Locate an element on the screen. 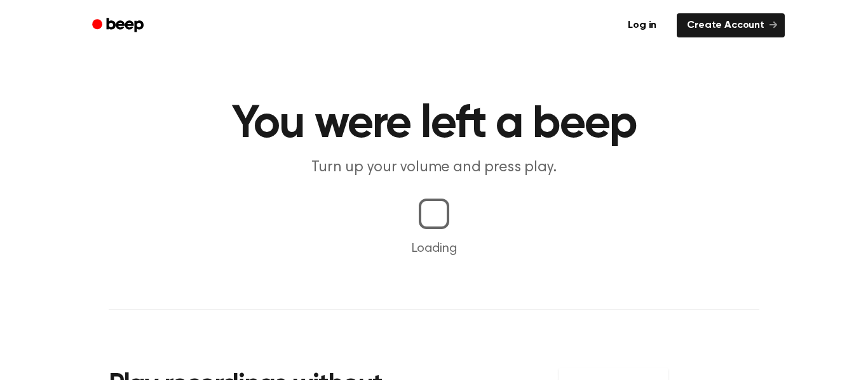 The height and width of the screenshot is (380, 868). a: Log in is located at coordinates (642, 25).